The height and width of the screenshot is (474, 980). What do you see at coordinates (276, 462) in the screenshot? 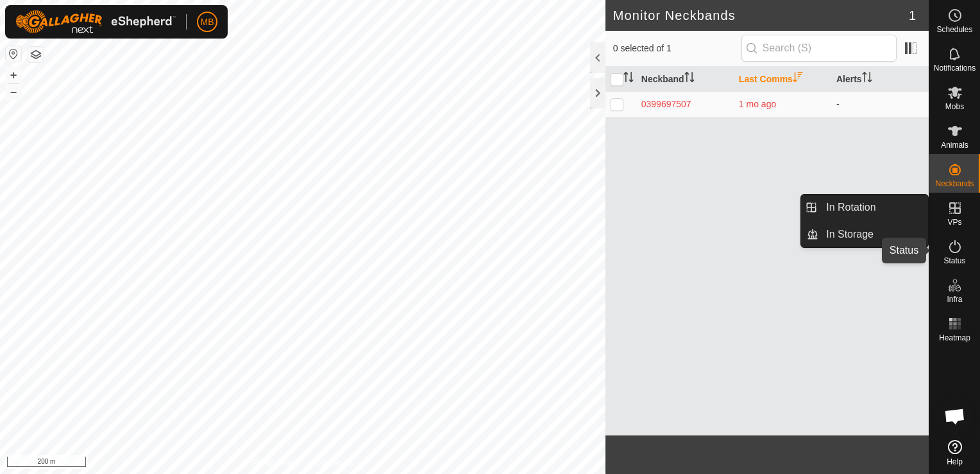
I see `a: Privacy Policy` at bounding box center [276, 462].